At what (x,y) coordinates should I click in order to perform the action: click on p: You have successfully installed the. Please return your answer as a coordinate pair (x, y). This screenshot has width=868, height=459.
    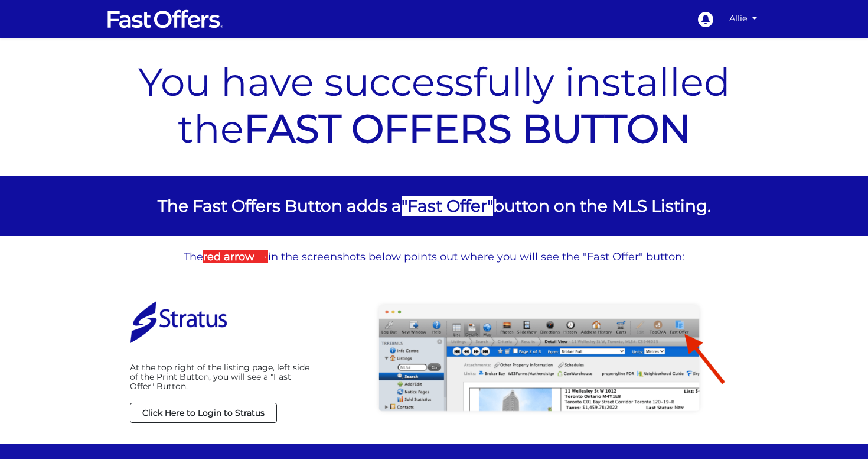
    Looking at the image, I should click on (434, 105).